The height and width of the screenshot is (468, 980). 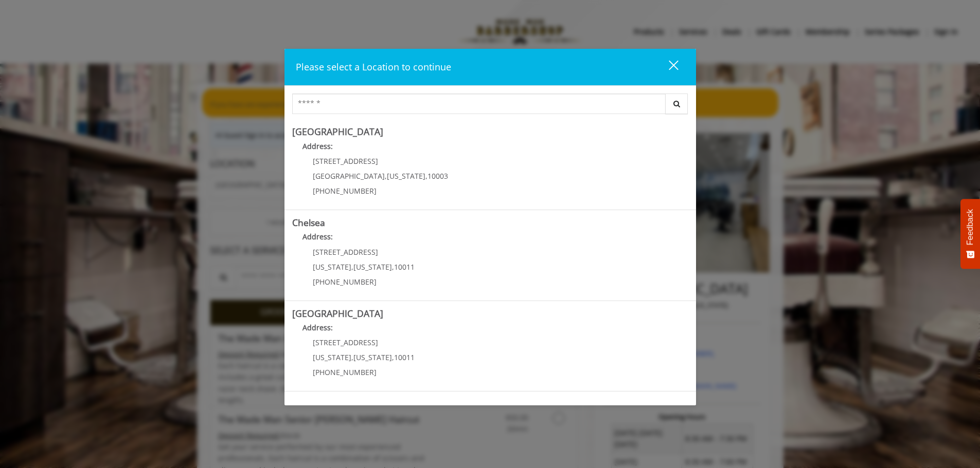 What do you see at coordinates (667, 67) in the screenshot?
I see `div: close dialog` at bounding box center [667, 67].